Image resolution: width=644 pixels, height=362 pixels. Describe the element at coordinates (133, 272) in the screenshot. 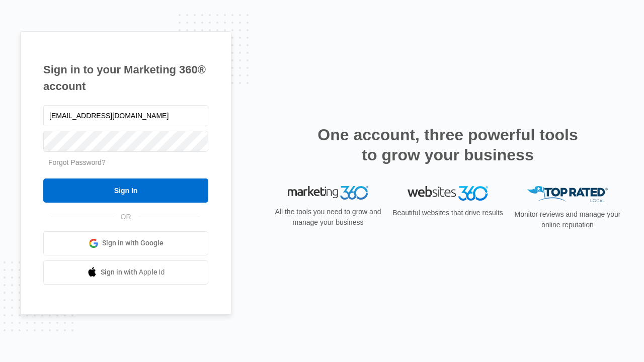

I see `span: Sign in with Apple Id` at that location.